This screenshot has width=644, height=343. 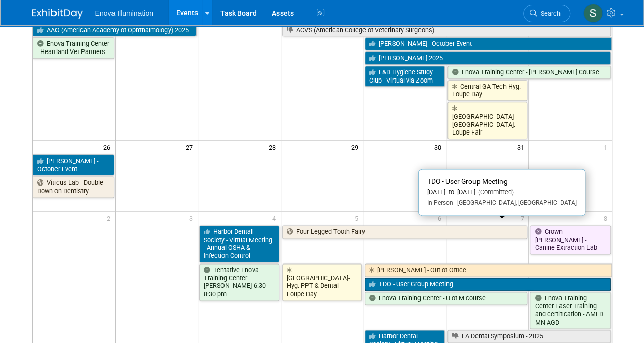 What do you see at coordinates (358, 217) in the screenshot?
I see `span: 5` at bounding box center [358, 217].